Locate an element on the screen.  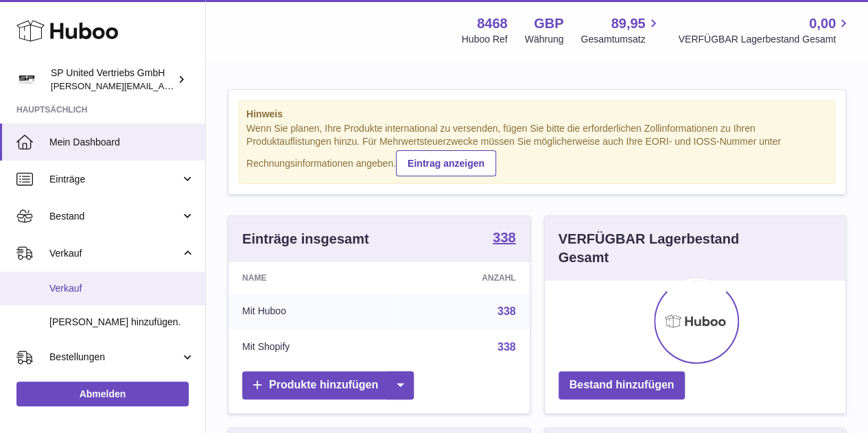
div: Wenn Sie planen, Ihre Produkte international zu versenden, fügen Sie bitte die erforderlichen Zol... is located at coordinates (536, 149).